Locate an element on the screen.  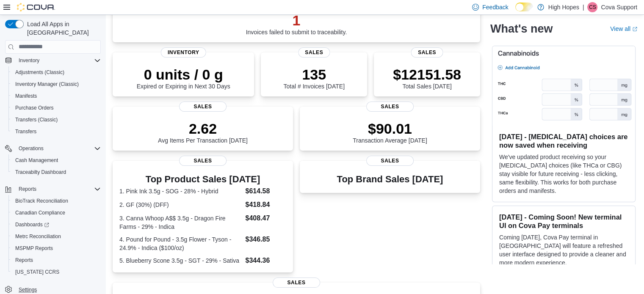
div: Invoices failed to submit to traceability. is located at coordinates (296, 24).